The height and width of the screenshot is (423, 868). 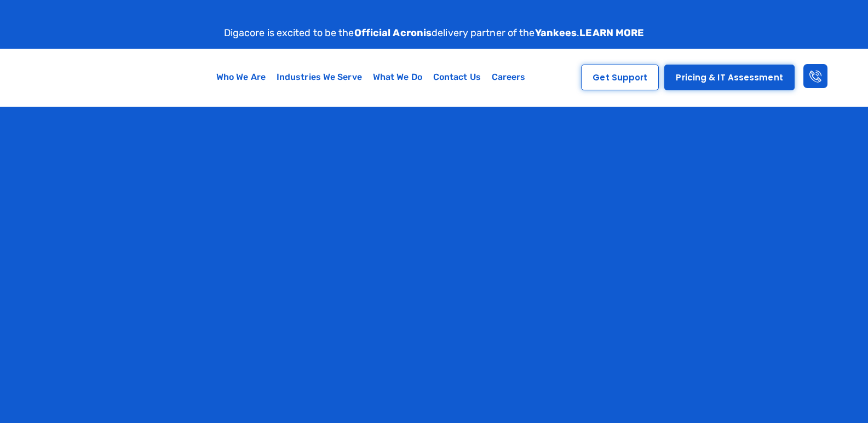 What do you see at coordinates (319, 77) in the screenshot?
I see `a: Industries We Serve` at bounding box center [319, 77].